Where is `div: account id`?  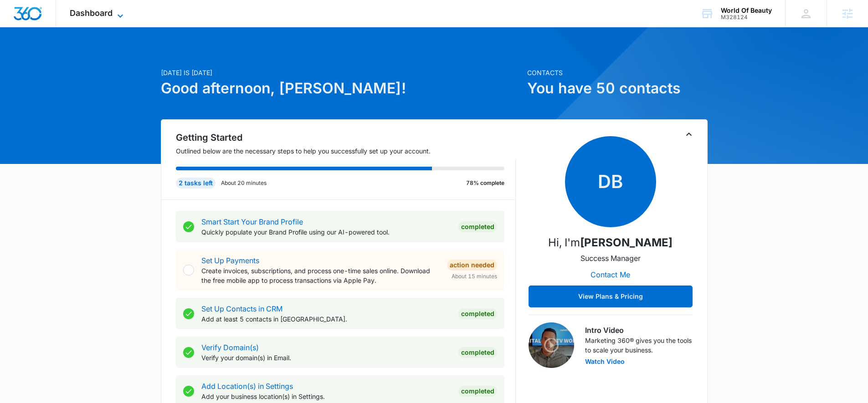
div: account id is located at coordinates (747, 17).